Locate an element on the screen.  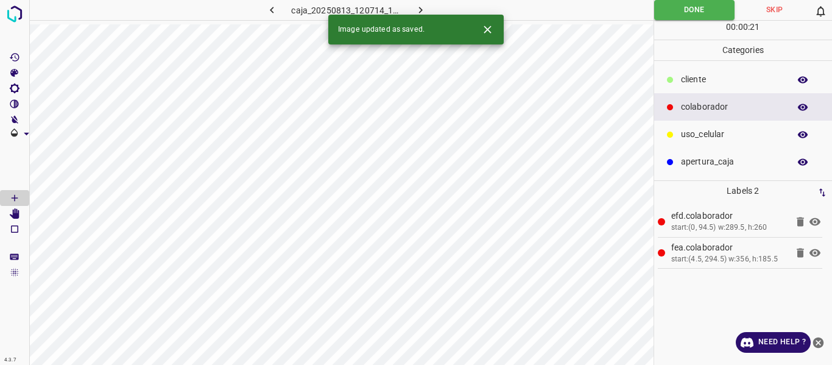
h6: caja_20250813_120714_189409.jpg is located at coordinates (346, 12).